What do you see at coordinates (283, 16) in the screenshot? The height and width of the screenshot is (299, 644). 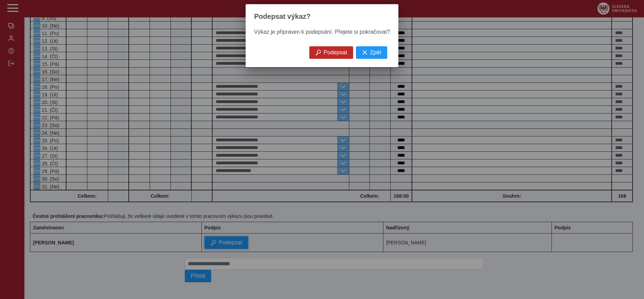 I see `span: Podepsat výkaz?` at bounding box center [283, 16].